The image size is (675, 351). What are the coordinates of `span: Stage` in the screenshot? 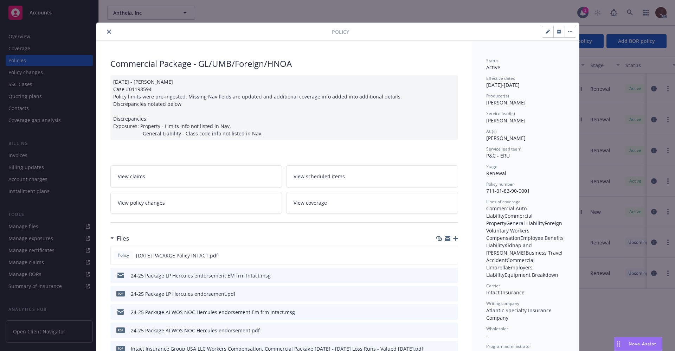 It's located at (492, 166).